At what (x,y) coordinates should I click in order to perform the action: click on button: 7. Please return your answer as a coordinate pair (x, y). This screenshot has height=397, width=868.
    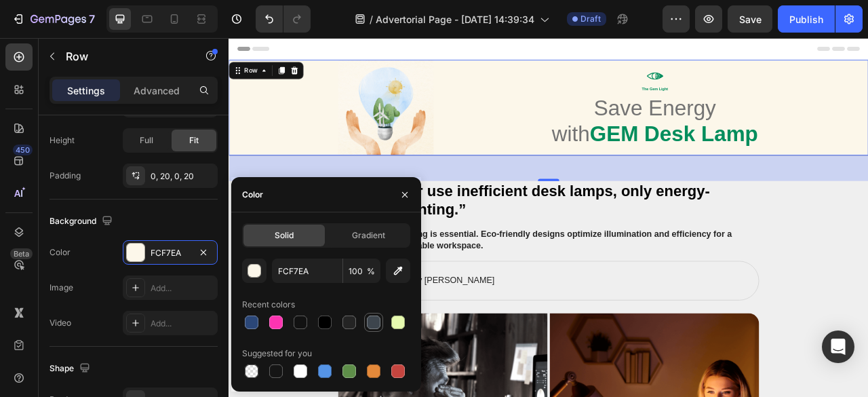
    Looking at the image, I should click on (53, 19).